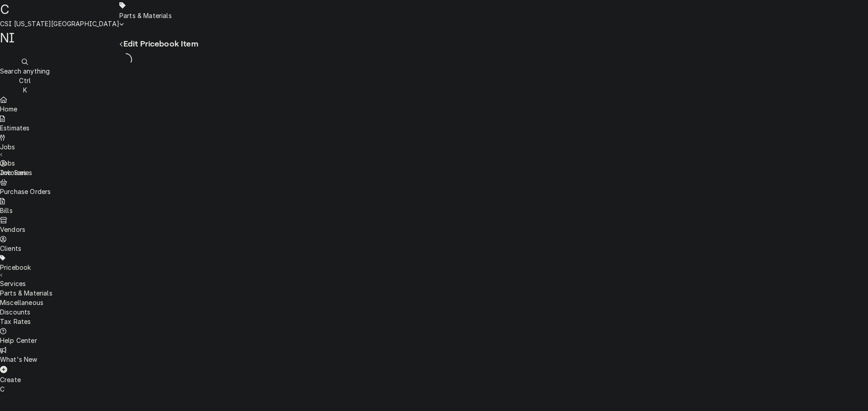 The height and width of the screenshot is (411, 868). I want to click on button: Navigate back, so click(121, 44).